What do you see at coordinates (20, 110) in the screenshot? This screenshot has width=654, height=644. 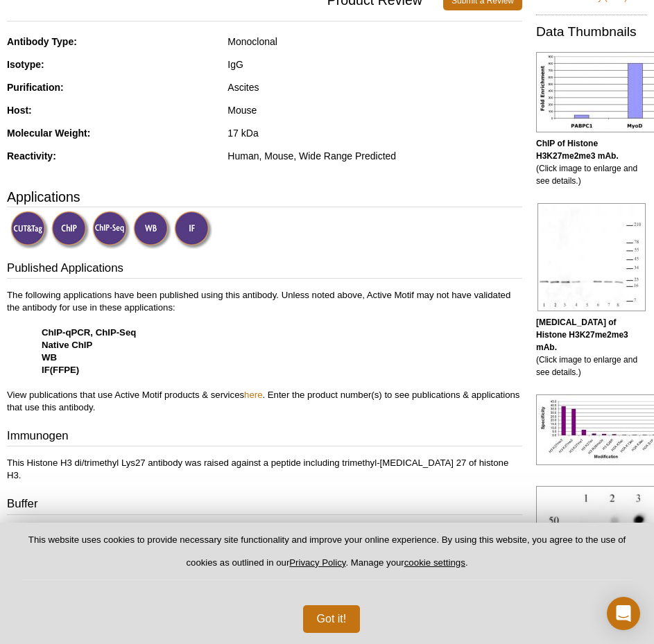 I see `strong: Host:` at bounding box center [20, 110].